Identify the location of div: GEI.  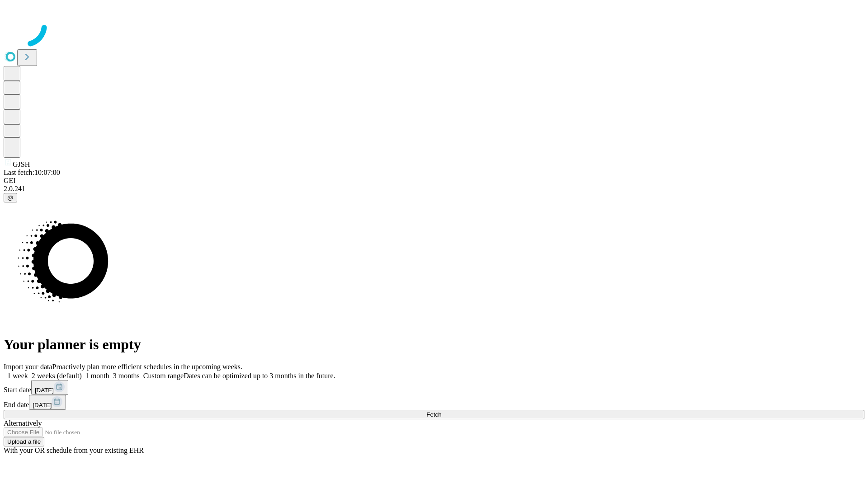
(434, 181).